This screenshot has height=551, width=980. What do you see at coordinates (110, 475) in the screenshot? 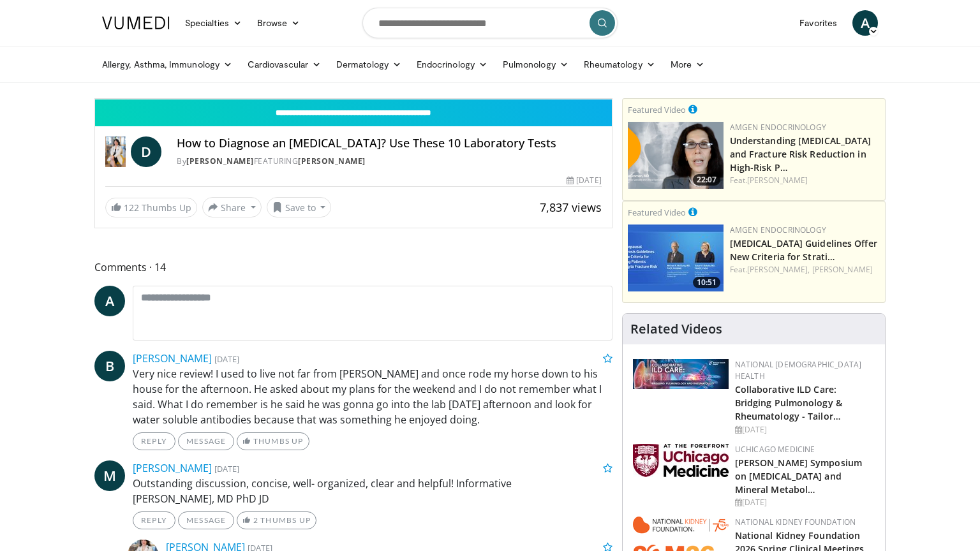
I see `a: M` at bounding box center [110, 475].